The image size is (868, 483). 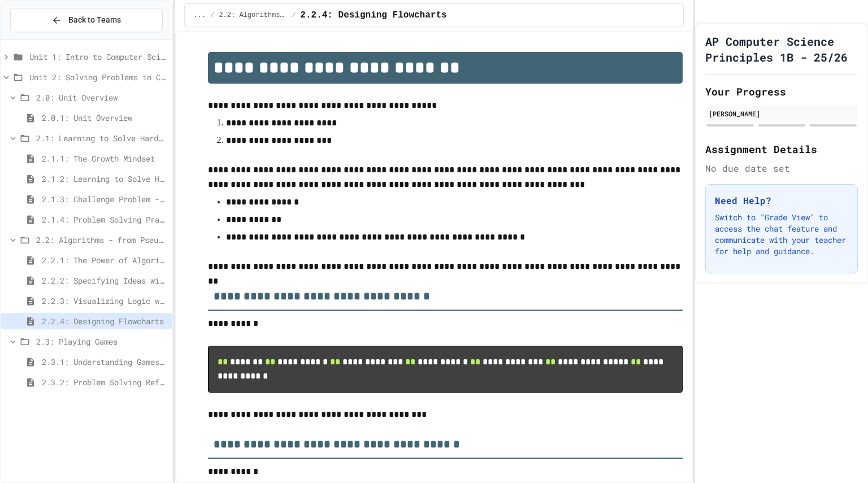 I want to click on span: 2.3.2: Problem Solving Reflection, so click(x=105, y=382).